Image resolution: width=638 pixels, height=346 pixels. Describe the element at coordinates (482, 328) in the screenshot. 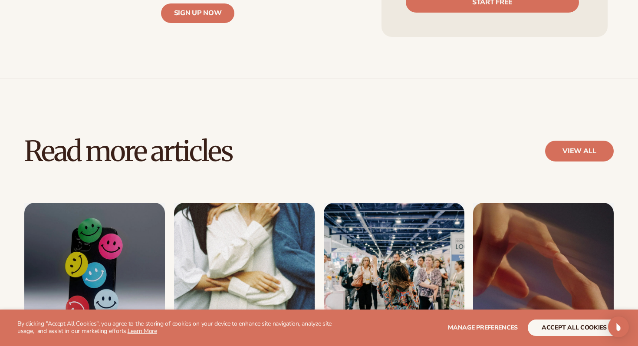

I see `button: Manage preferences` at that location.